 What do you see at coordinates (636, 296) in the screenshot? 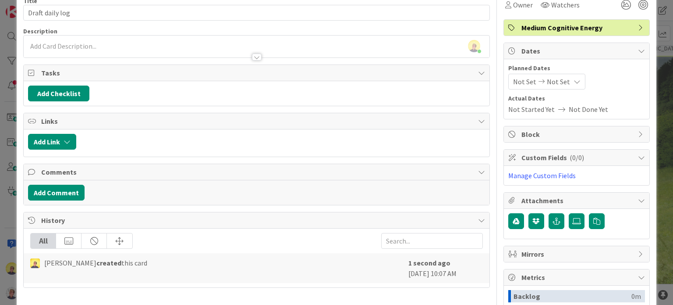
I see `div: 0m` at bounding box center [636, 296].